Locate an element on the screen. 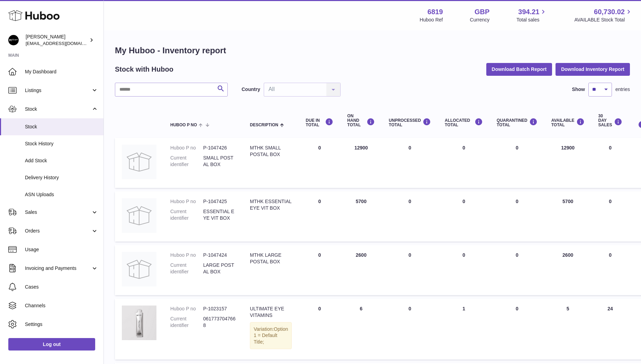  span: Option 1 = Default Title; is located at coordinates (271, 336).